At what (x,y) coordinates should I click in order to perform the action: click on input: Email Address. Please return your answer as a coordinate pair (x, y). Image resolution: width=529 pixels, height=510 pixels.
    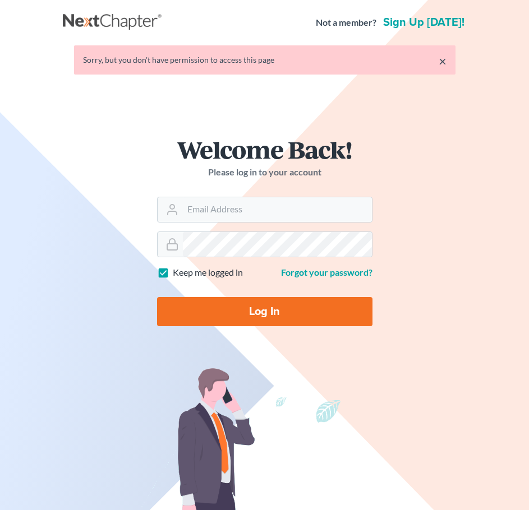
    Looking at the image, I should click on (277, 210).